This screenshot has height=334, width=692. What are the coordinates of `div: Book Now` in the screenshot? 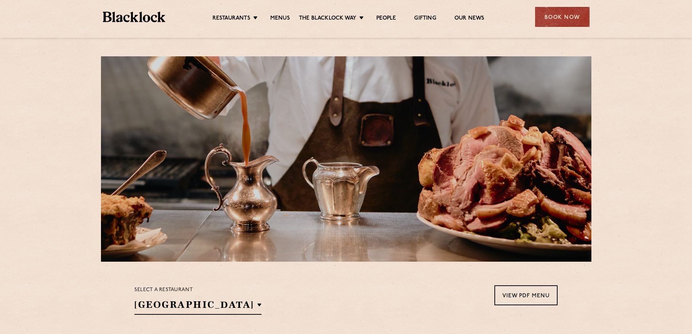 It's located at (562, 17).